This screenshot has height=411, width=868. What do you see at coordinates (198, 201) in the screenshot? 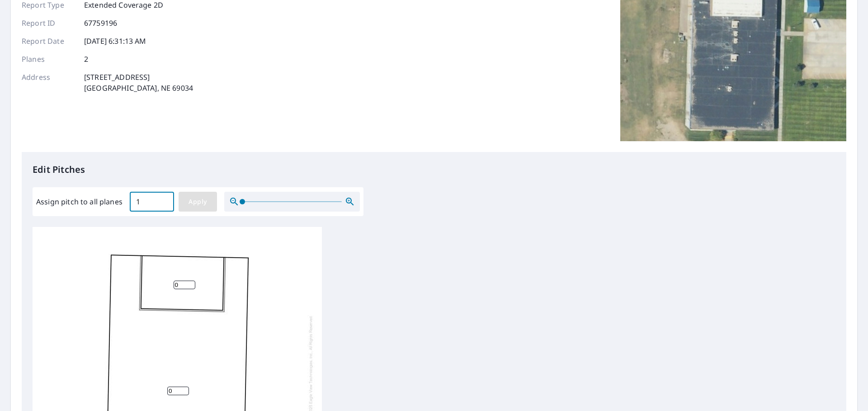
I see `button: Apply` at bounding box center [198, 201].